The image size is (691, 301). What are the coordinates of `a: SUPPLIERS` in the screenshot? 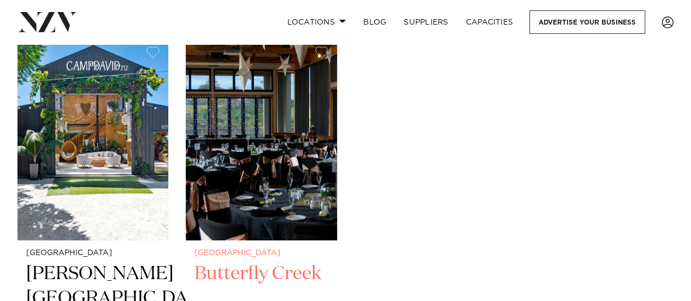 It's located at (425, 22).